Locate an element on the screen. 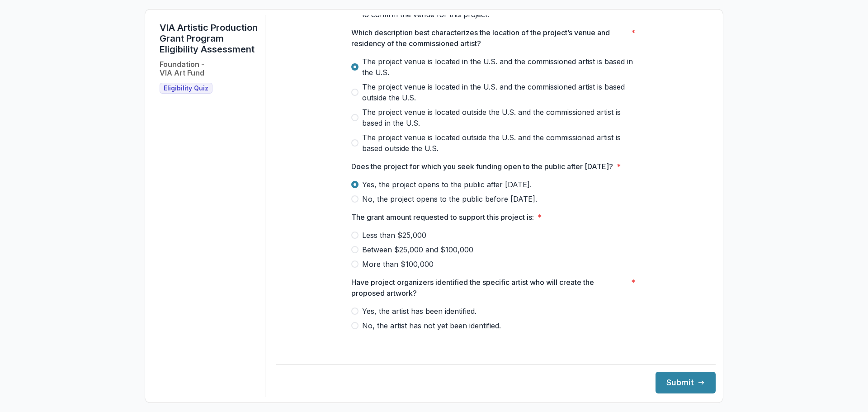 This screenshot has width=868, height=412. span: More than $100,000 is located at coordinates (398, 264).